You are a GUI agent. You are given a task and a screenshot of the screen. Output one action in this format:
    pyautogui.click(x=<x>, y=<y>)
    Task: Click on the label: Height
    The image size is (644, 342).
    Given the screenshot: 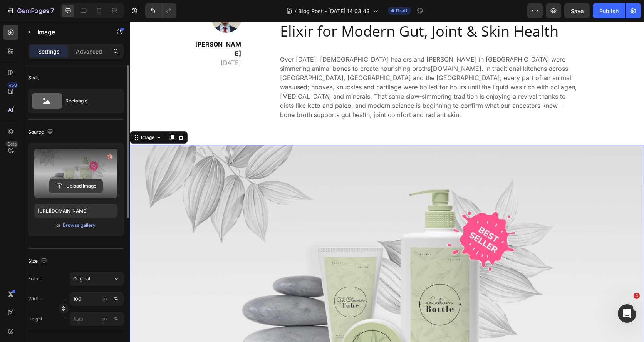 What is the action you would take?
    pyautogui.click(x=35, y=319)
    